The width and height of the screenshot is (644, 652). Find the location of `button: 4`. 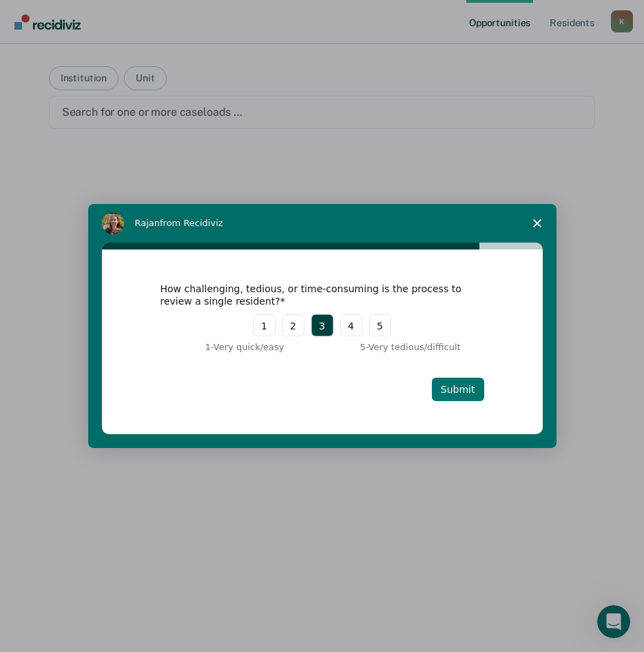

button: 4 is located at coordinates (352, 325).